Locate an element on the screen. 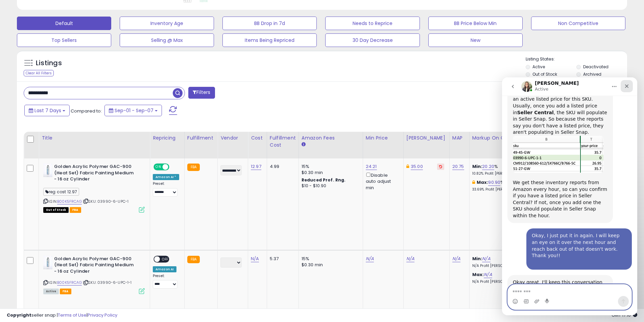  button: go back is located at coordinates (11, 9).